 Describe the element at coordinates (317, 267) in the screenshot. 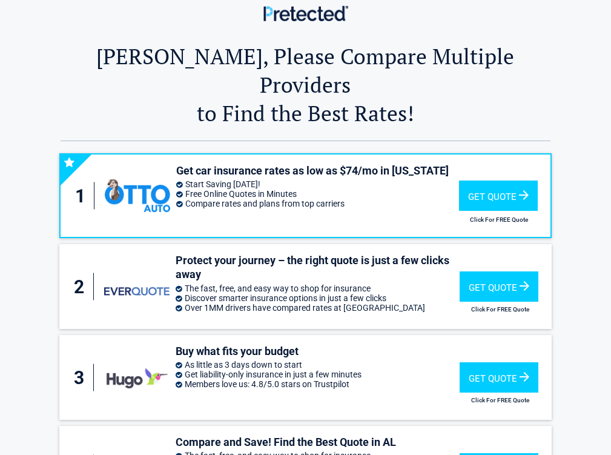

I see `h3: Protect your journey – the right quote is just a few clicks away` at that location.